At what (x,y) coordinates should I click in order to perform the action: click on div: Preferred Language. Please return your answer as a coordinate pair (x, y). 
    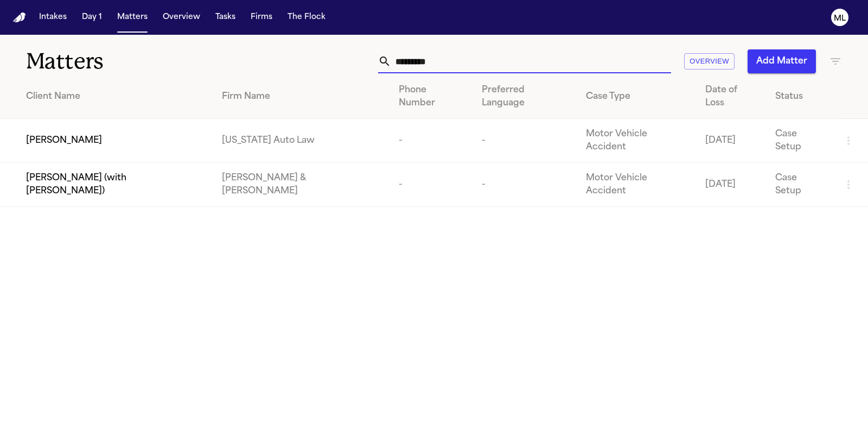
    Looking at the image, I should click on (525, 96).